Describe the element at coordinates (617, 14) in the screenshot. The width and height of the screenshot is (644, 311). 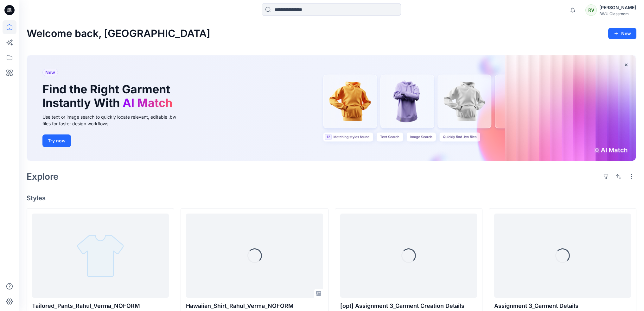
I see `div: BWU Classroom` at that location.